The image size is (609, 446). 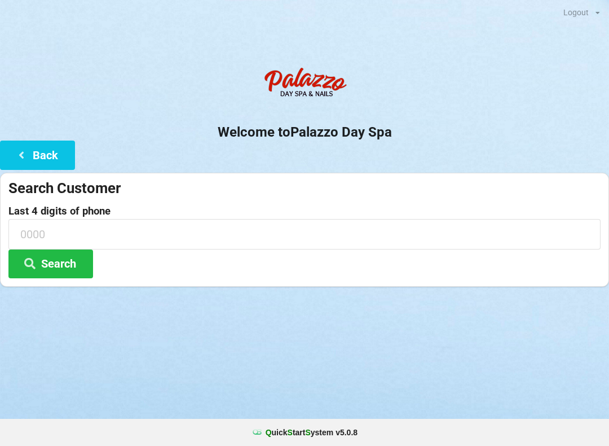 I want to click on input: 0000, so click(x=305, y=234).